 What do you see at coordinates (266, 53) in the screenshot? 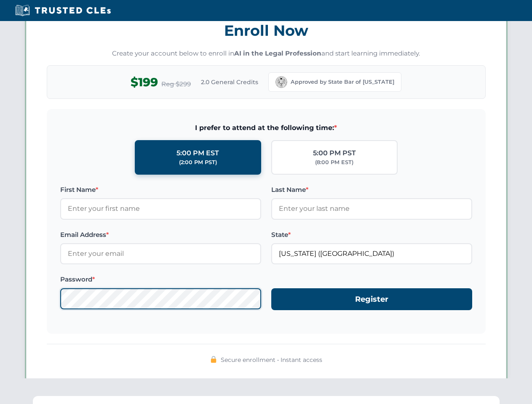
I see `p: Create your account below to enroll in and start learning immediately.` at bounding box center [266, 53].